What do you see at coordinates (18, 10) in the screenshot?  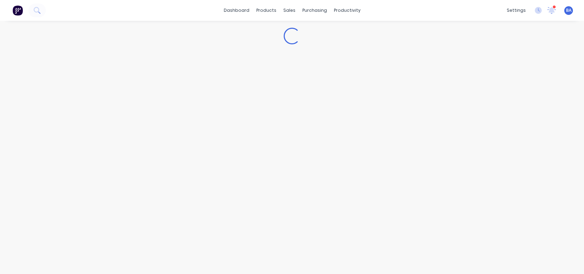 I see `img: Factory` at bounding box center [18, 10].